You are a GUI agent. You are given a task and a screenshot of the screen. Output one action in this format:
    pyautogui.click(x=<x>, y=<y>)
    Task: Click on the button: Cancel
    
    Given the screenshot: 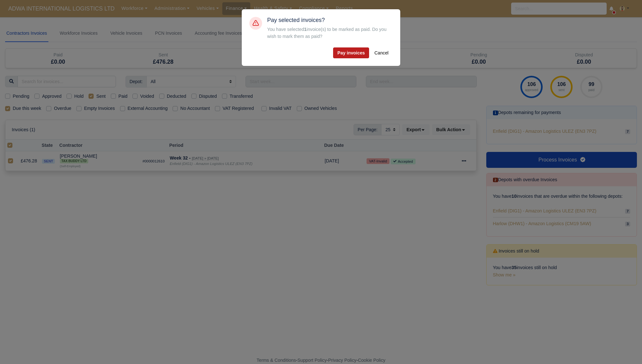 What is the action you would take?
    pyautogui.click(x=381, y=53)
    